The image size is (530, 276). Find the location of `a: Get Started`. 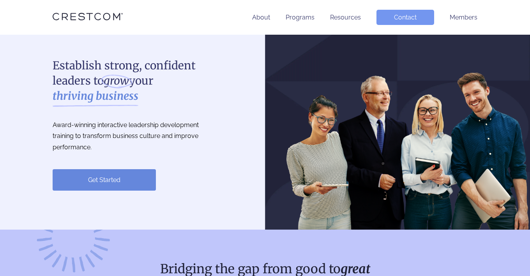

a: Get Started is located at coordinates (104, 179).